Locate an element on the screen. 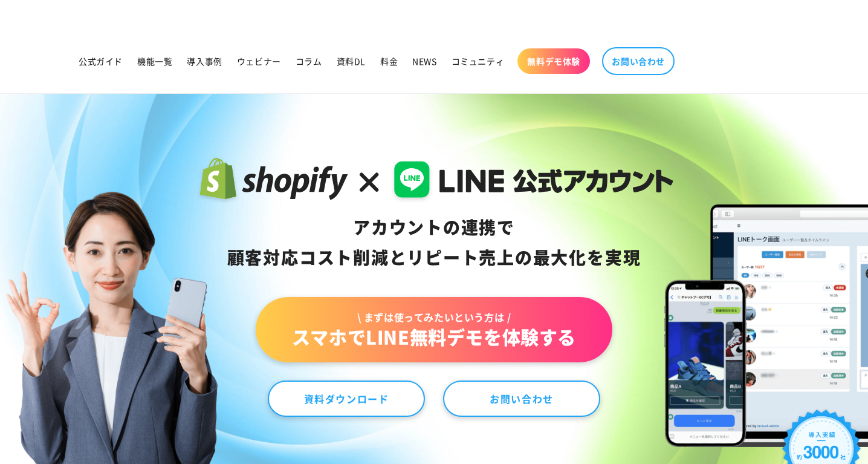  a: ウェビナー is located at coordinates (258, 61).